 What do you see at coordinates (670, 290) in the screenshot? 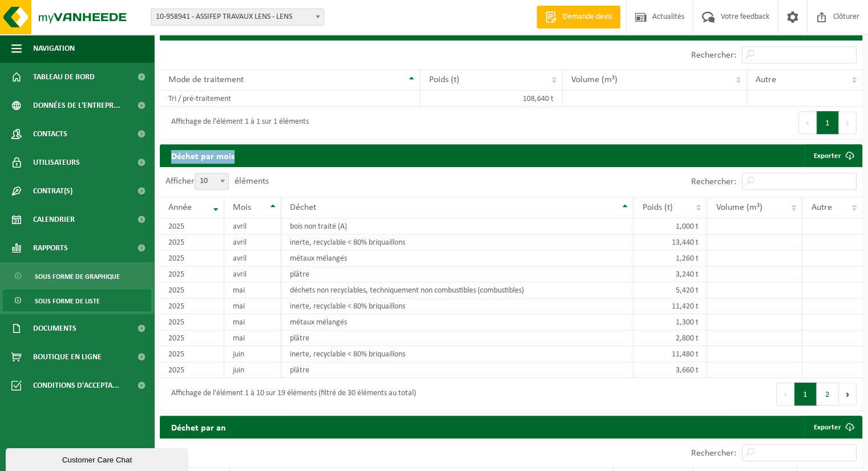
I see `td: 5,420 t` at bounding box center [670, 290].